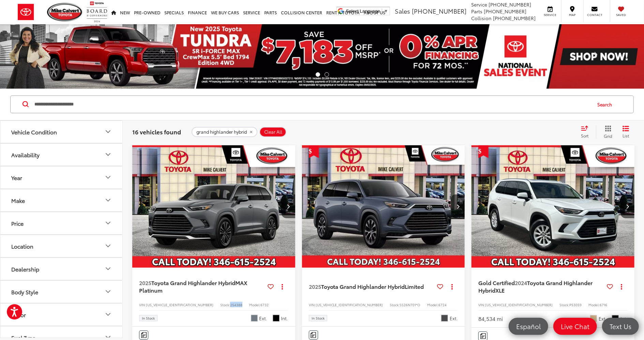  Describe the element at coordinates (615, 318) in the screenshot. I see `span: Black` at that location.